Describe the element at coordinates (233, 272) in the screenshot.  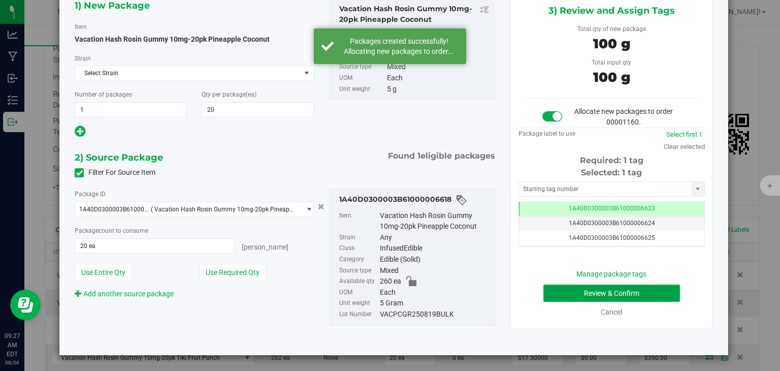
I see `button: Use Required Qty` at that location.